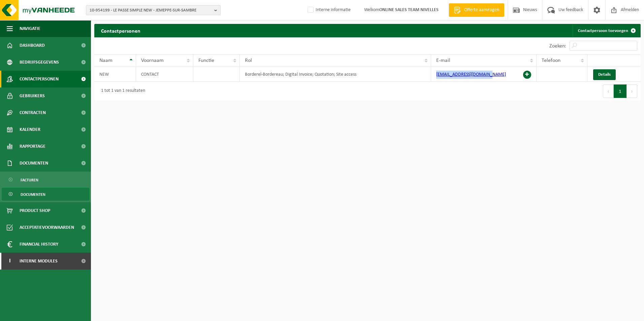 The height and width of the screenshot is (321, 644). Describe the element at coordinates (39, 79) in the screenshot. I see `span: Contactpersonen` at that location.